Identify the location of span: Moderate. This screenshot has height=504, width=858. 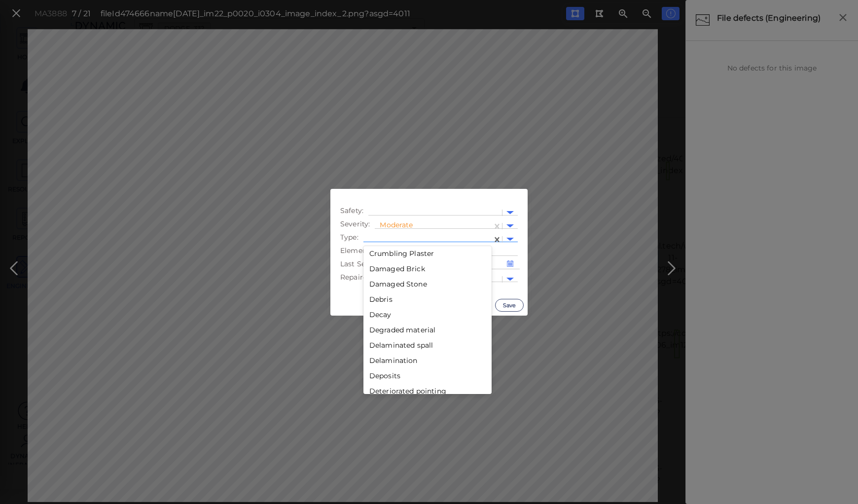
(395, 224).